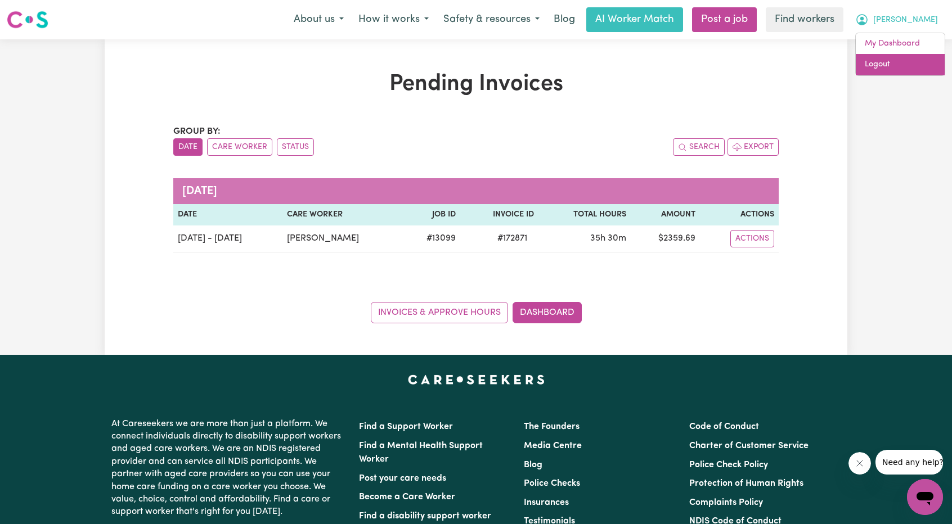 The width and height of the screenshot is (952, 524). I want to click on a: Post your care needs, so click(402, 479).